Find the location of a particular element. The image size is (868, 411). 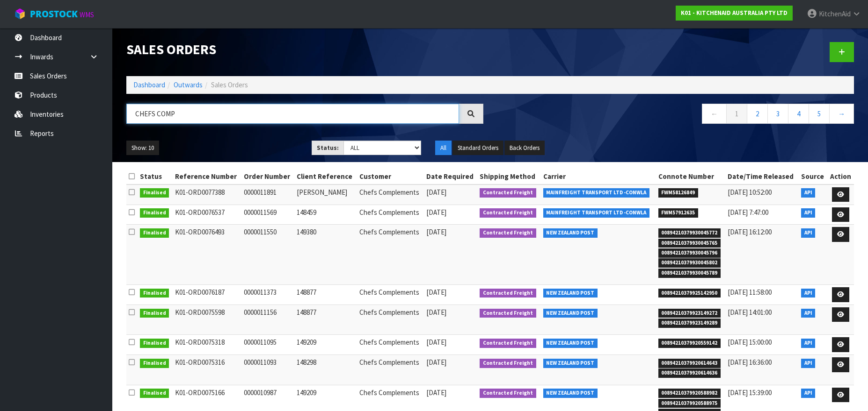

button: Standard Orders is located at coordinates (478, 149).